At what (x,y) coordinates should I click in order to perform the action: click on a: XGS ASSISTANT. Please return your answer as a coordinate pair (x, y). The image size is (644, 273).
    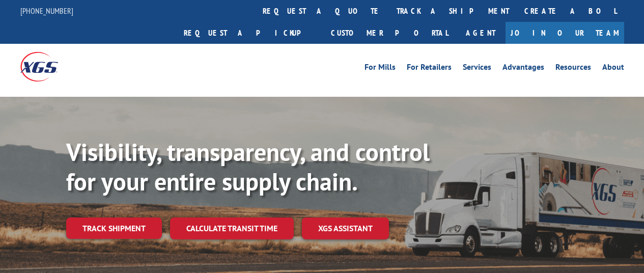
    Looking at the image, I should click on (345, 228).